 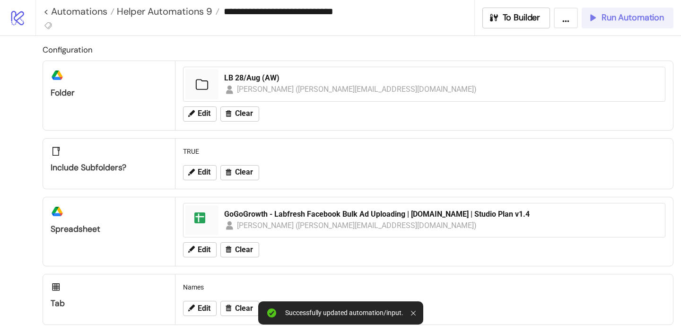 I want to click on div: LB 28/Aug (AW), so click(x=441, y=78).